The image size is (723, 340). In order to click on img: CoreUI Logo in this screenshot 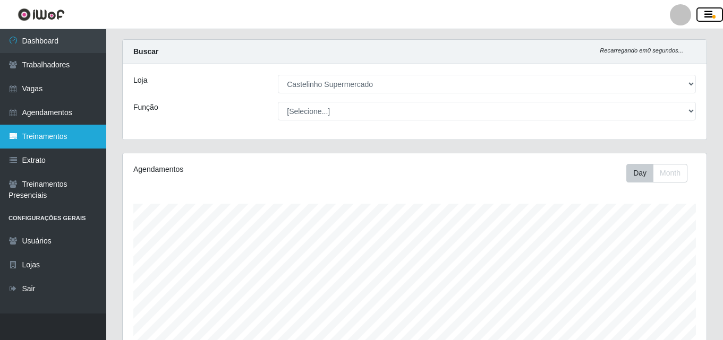, I will do `click(41, 14)`.